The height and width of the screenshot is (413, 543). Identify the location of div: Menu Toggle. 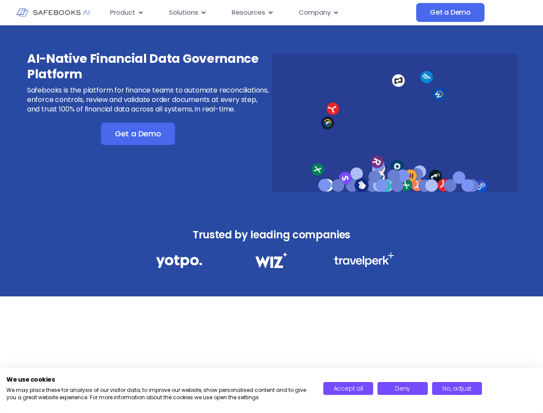
(260, 12).